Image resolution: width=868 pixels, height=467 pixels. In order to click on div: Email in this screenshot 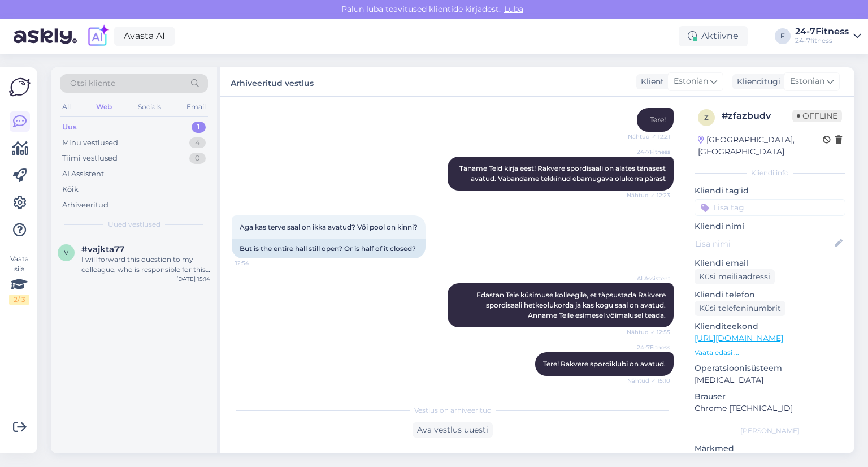, I will do `click(196, 107)`.